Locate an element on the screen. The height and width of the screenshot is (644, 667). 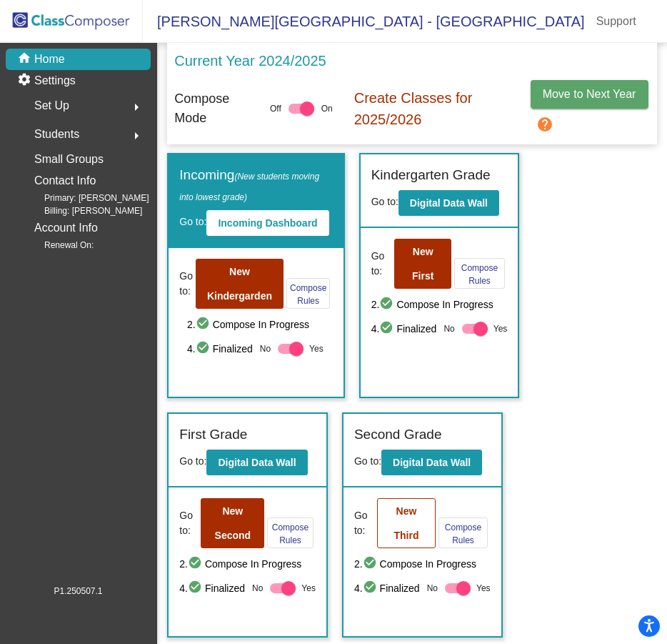
label: First Grade is located at coordinates (213, 435).